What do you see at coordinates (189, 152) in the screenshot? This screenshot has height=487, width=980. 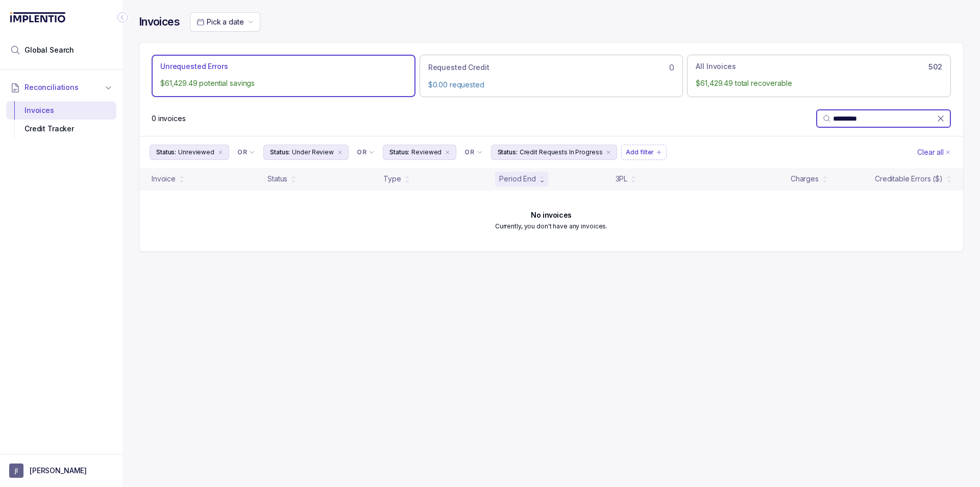 I see `button: Filter Chip Unreviewed` at bounding box center [189, 152].